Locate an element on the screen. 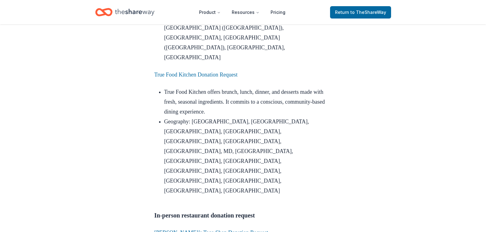 The image size is (486, 232). h3: In-person restaurant donation request is located at coordinates (243, 215).